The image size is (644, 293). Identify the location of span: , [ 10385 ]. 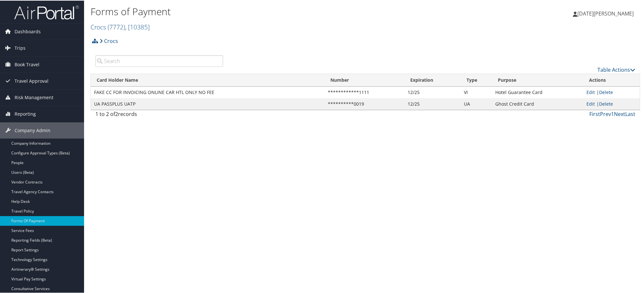
(138, 27).